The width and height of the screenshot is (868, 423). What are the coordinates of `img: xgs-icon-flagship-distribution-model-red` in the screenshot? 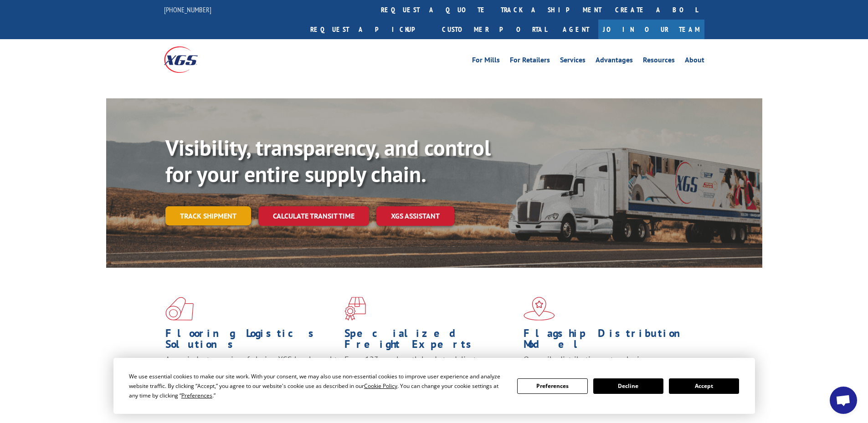 It's located at (539, 308).